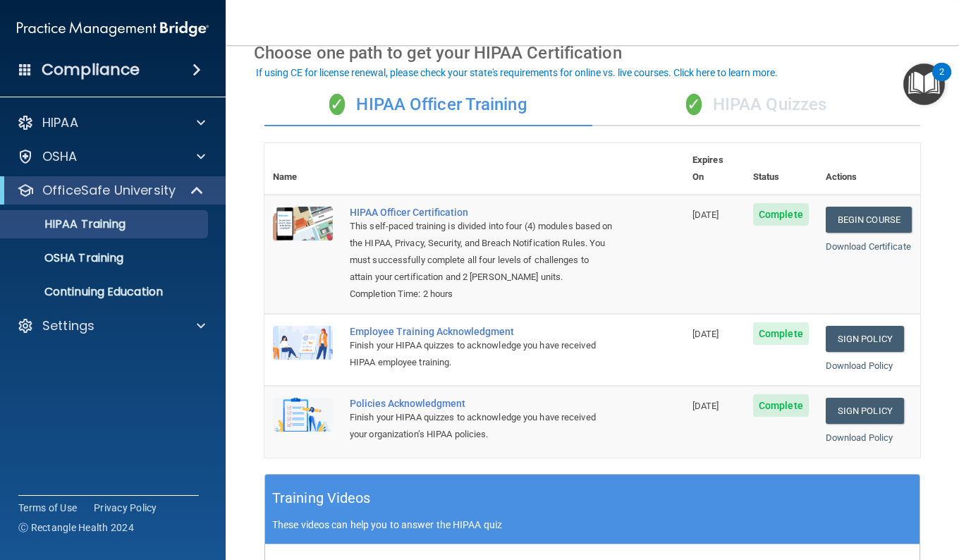 The height and width of the screenshot is (560, 959). What do you see at coordinates (428, 105) in the screenshot?
I see `div: HIPAA Officer Training` at bounding box center [428, 105].